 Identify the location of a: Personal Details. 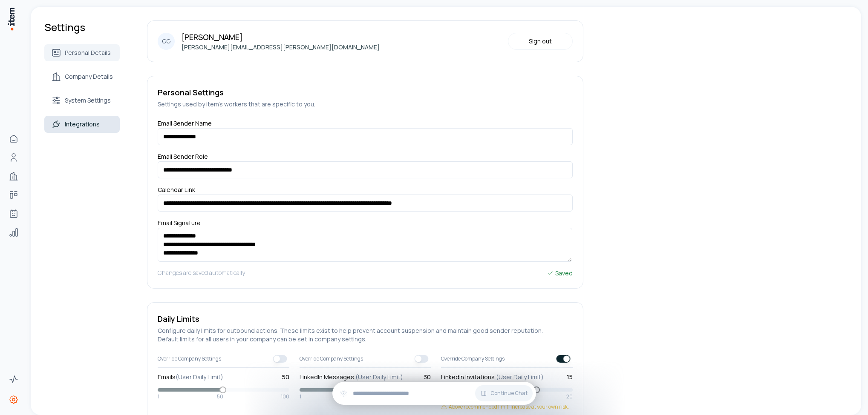
(82, 52).